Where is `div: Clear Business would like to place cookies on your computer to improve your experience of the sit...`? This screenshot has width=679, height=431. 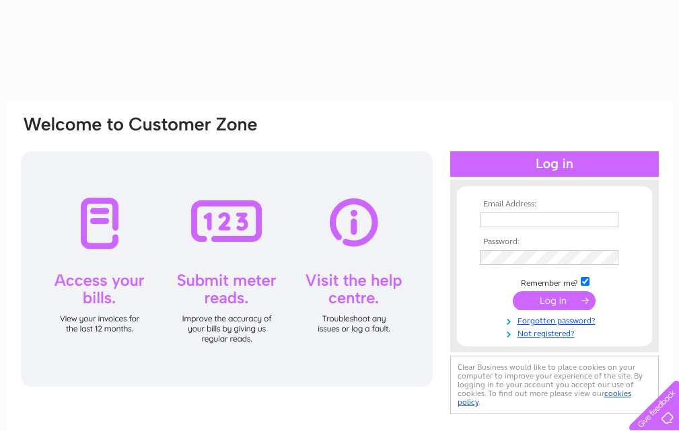
div: Clear Business would like to place cookies on your computer to improve your experience of the sit... is located at coordinates (554, 385).